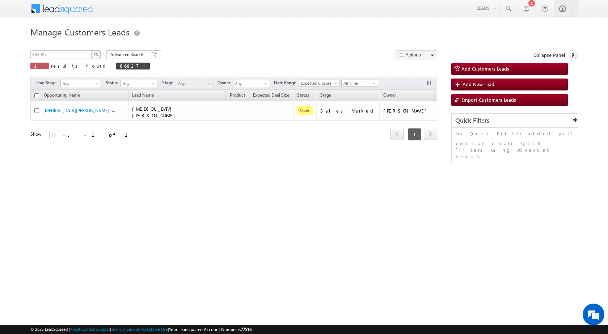 The width and height of the screenshot is (608, 334). Describe the element at coordinates (37, 134) in the screenshot. I see `div: Show` at that location.